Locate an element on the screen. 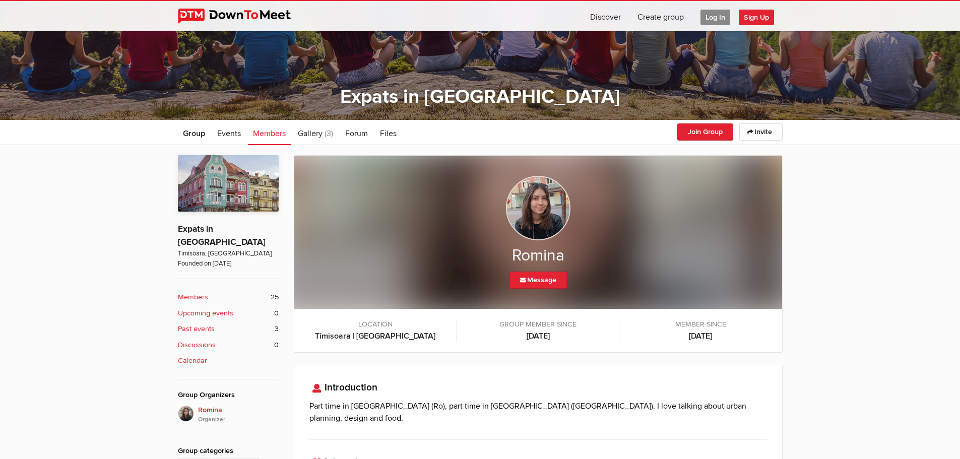 This screenshot has width=960, height=459. a: Discover is located at coordinates (605, 16).